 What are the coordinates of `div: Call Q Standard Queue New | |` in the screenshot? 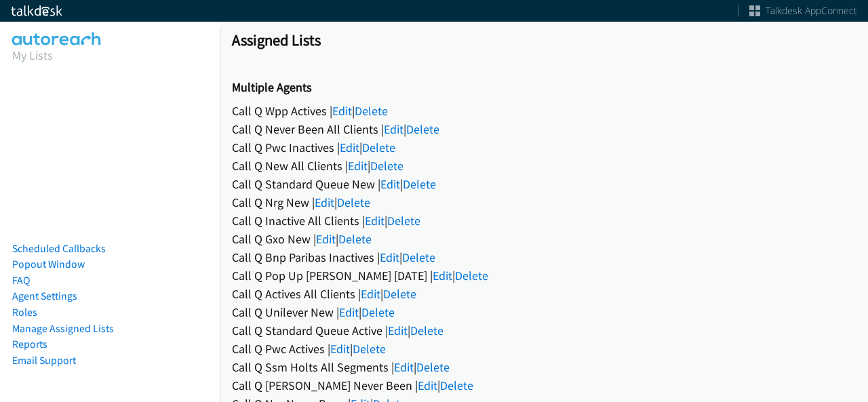 It's located at (544, 184).